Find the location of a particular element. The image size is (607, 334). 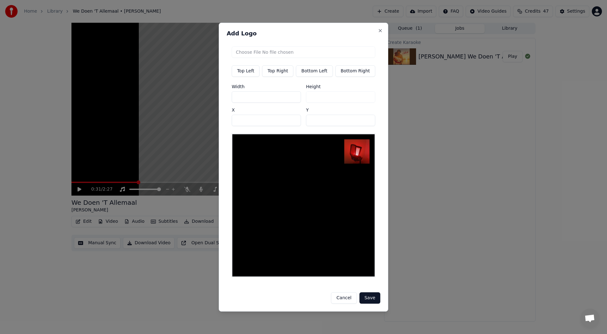

button: Top Right is located at coordinates (277, 71).